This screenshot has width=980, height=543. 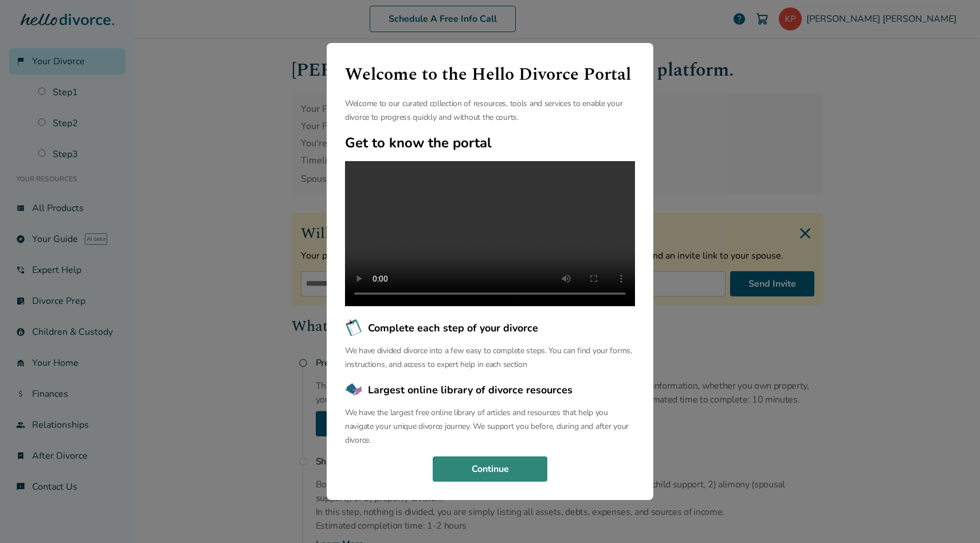 I want to click on span: Largest online library of divorce resources, so click(x=470, y=390).